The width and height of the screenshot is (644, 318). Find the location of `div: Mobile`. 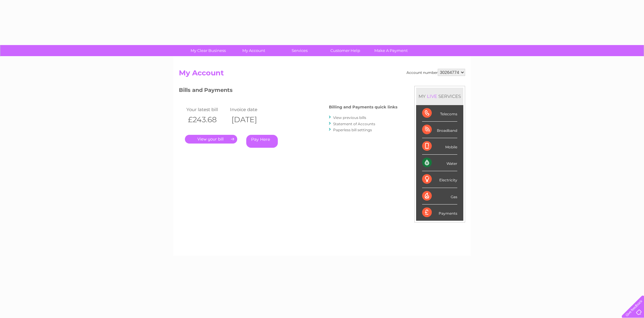

div: Mobile is located at coordinates (439, 146).